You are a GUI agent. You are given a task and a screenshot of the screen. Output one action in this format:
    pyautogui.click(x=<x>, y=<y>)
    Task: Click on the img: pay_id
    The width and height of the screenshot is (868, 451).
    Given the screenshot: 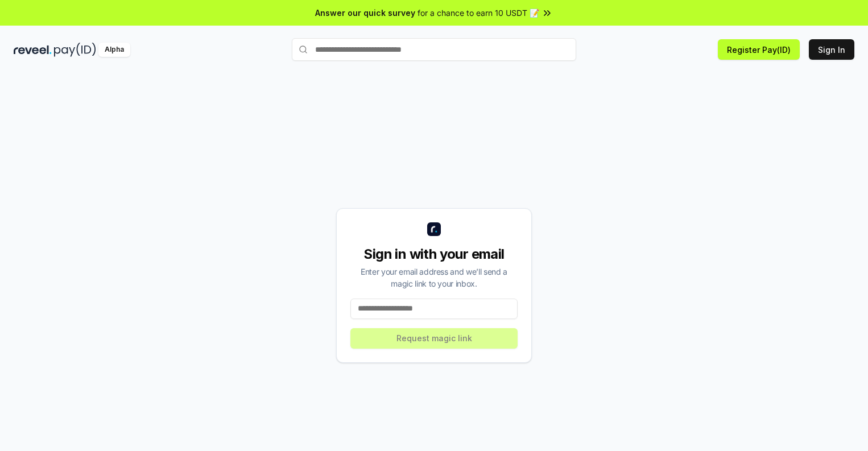 What is the action you would take?
    pyautogui.click(x=75, y=49)
    